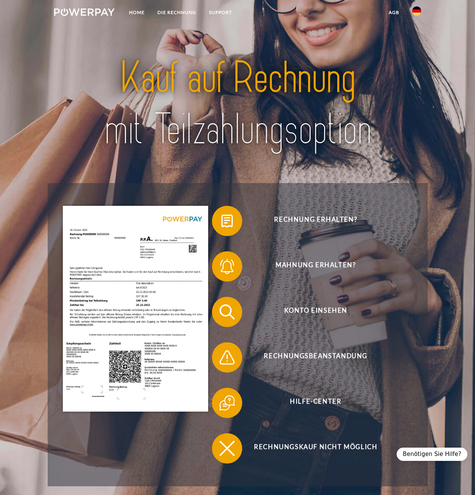  What do you see at coordinates (311, 221) in the screenshot?
I see `a: Rechnung erhalten?` at bounding box center [311, 221].